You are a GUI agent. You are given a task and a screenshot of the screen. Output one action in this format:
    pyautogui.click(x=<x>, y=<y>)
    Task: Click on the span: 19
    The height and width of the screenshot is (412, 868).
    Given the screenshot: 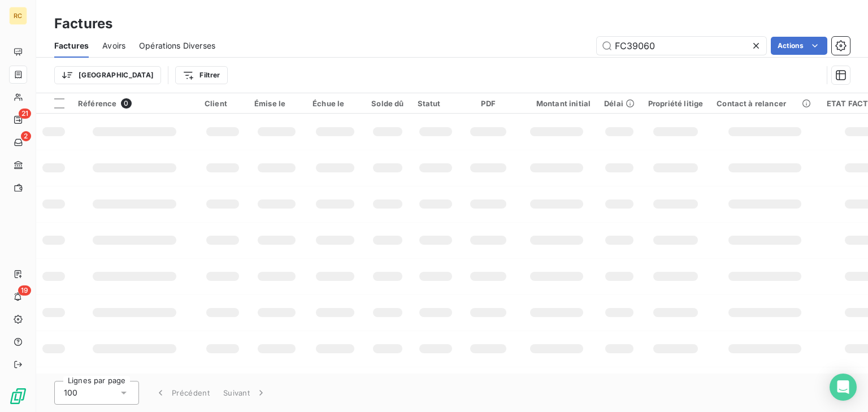 What is the action you would take?
    pyautogui.click(x=24, y=291)
    